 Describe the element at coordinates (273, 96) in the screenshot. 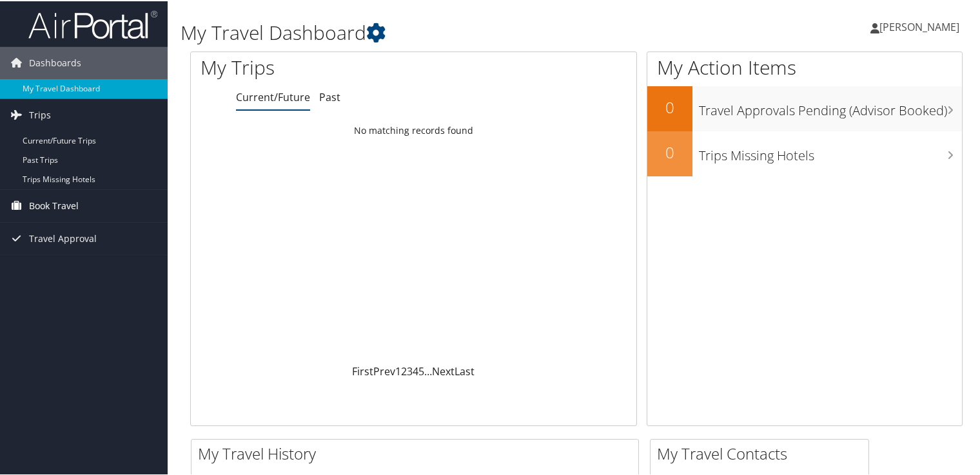

I see `a: Current/Future` at that location.